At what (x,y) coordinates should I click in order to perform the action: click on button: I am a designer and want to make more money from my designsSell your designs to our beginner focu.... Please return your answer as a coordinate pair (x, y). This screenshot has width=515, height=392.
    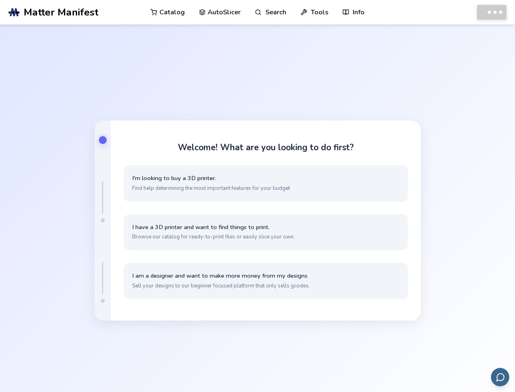
    Looking at the image, I should click on (266, 280).